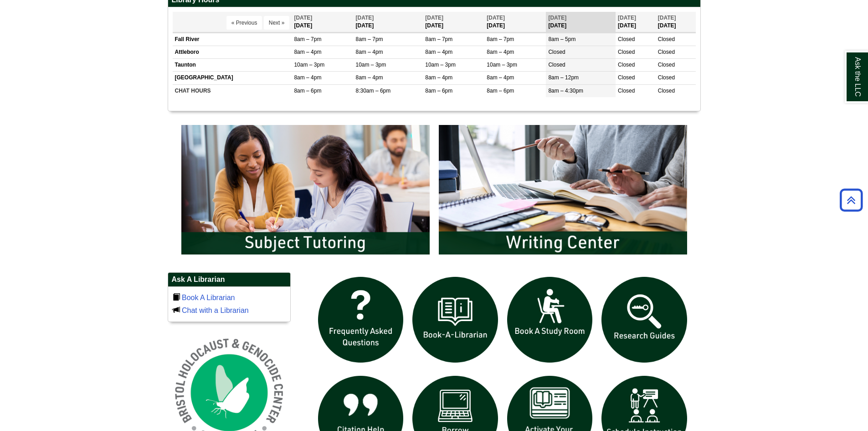 The width and height of the screenshot is (868, 431). Describe the element at coordinates (563, 78) in the screenshot. I see `span: 8am – 12pm` at that location.